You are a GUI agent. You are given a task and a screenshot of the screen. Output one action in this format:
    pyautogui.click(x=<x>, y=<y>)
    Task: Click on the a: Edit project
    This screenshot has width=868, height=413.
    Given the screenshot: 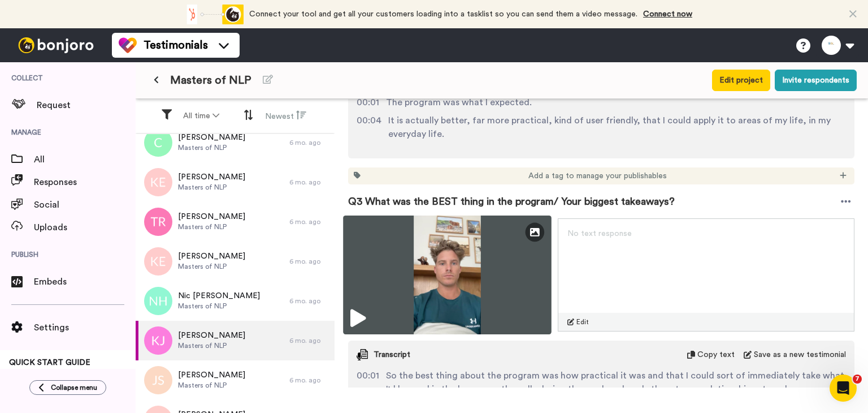 What is the action you would take?
    pyautogui.click(x=740, y=80)
    